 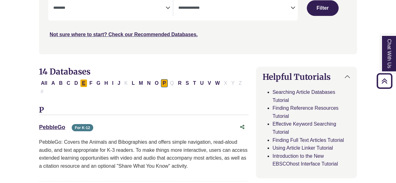 What do you see at coordinates (65, 71) in the screenshot?
I see `span: 14 Databases` at bounding box center [65, 71].